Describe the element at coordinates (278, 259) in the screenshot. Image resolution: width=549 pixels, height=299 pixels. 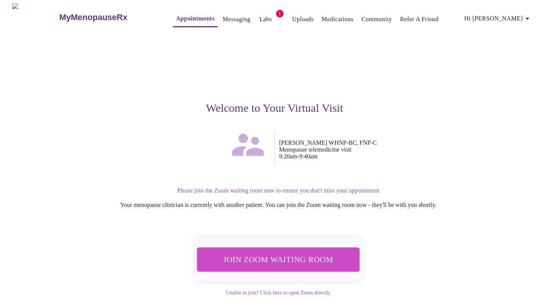
I see `span: Join Zoom Waiting Room` at that location.